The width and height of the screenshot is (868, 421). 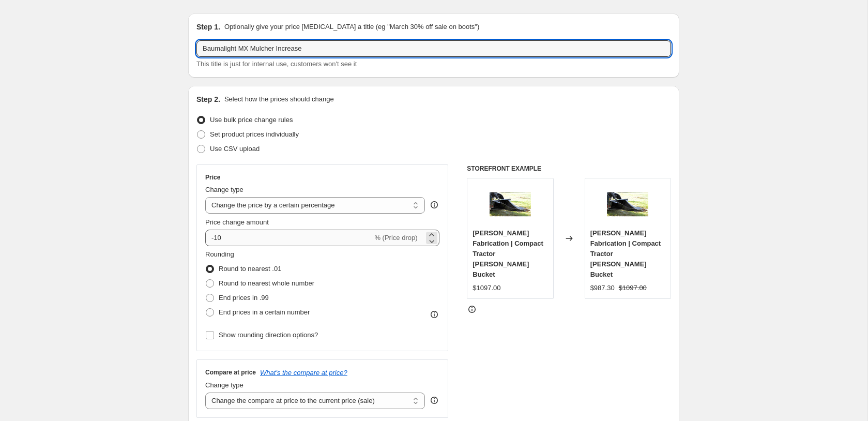 I want to click on span: % (Price drop), so click(x=395, y=238).